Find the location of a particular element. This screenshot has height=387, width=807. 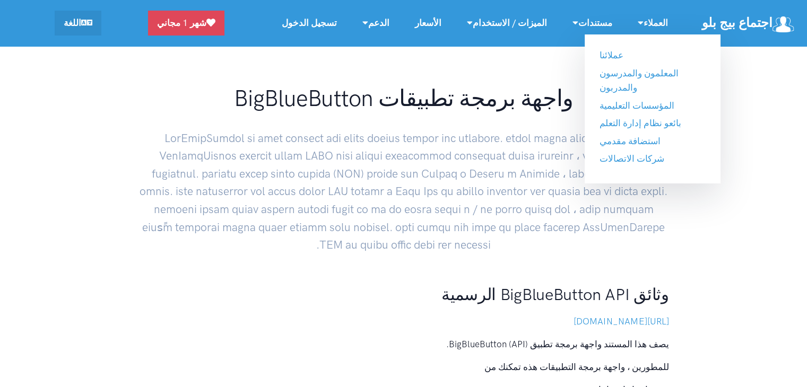

a: المعلمون والمدرسون والمدربون is located at coordinates (639, 80).